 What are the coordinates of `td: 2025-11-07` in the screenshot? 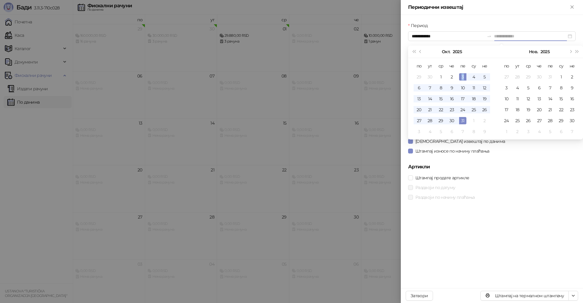 It's located at (550, 88).